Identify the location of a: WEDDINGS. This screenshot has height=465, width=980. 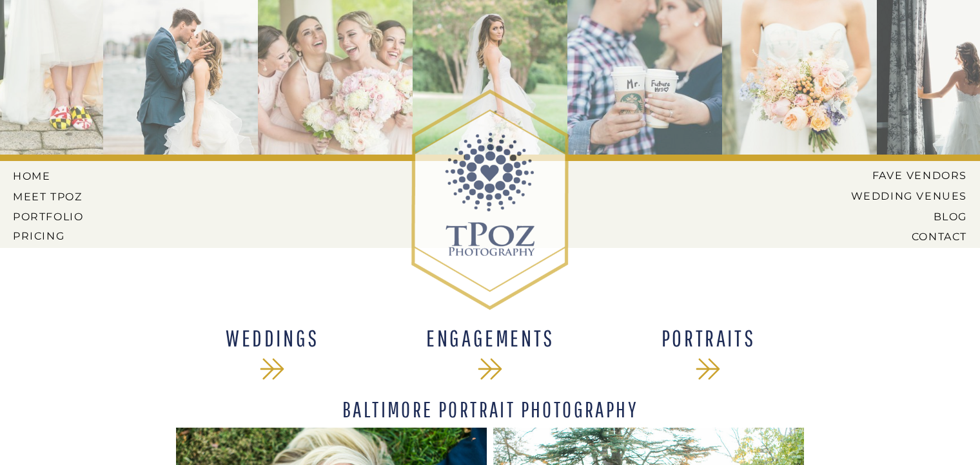
(272, 339).